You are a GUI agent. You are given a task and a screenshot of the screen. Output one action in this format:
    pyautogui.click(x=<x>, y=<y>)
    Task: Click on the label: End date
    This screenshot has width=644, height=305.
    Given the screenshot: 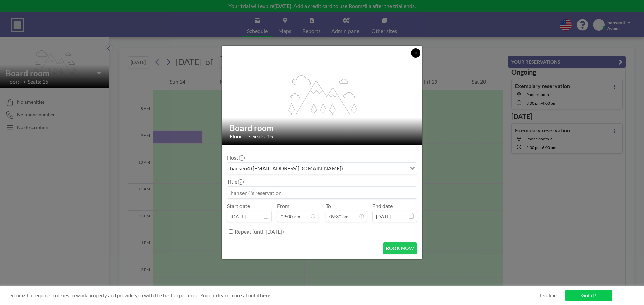 What is the action you would take?
    pyautogui.click(x=382, y=206)
    